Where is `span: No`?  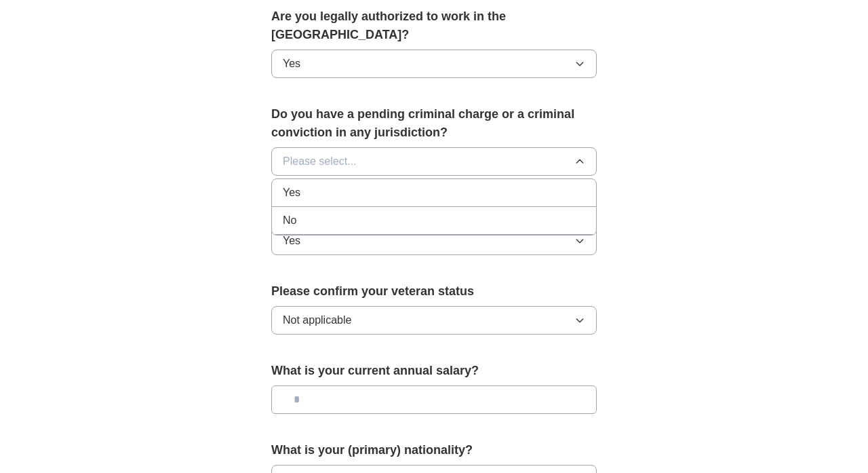
span: No is located at coordinates (289, 221).